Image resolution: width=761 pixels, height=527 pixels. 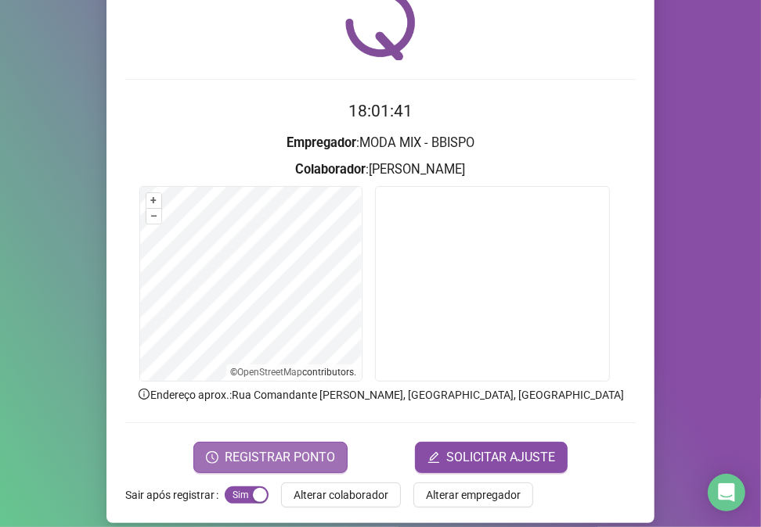 What do you see at coordinates (279, 458) in the screenshot?
I see `span: REGISTRAR PONTO` at bounding box center [279, 458].